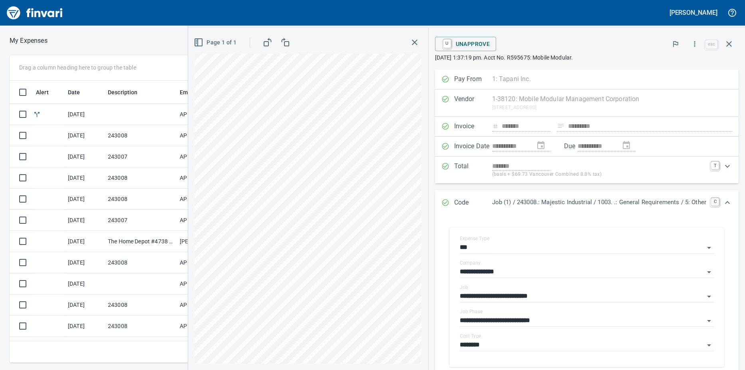 Image resolution: width=745 pixels, height=370 pixels. I want to click on button: UUnapprove, so click(466, 44).